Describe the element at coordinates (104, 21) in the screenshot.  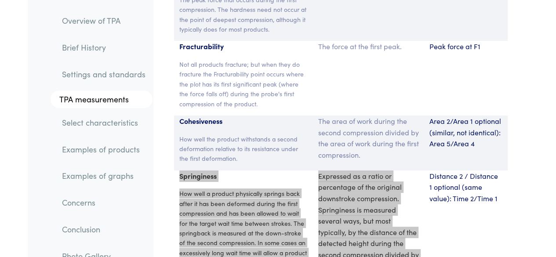
I see `a: Overview of TPA` at that location.